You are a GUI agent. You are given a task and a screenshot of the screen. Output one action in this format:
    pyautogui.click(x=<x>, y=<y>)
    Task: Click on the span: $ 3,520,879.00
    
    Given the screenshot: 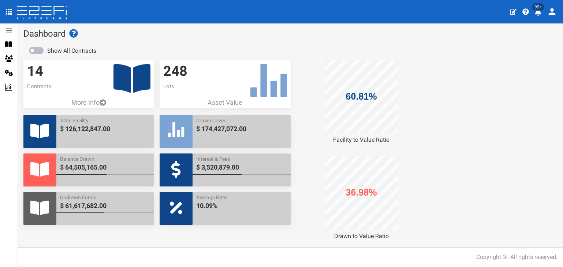 What is the action you would take?
    pyautogui.click(x=241, y=167)
    